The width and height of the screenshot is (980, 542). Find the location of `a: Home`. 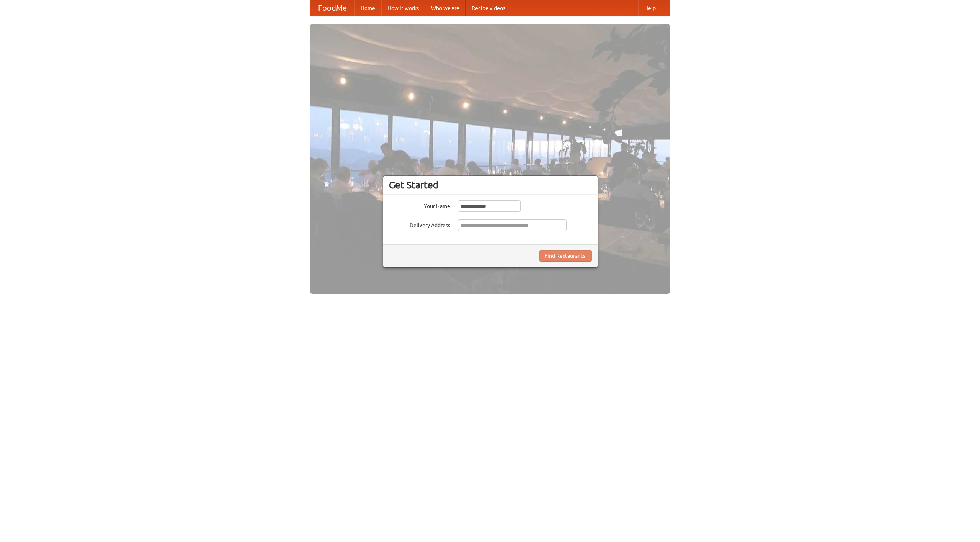

a: Home is located at coordinates (368, 8).